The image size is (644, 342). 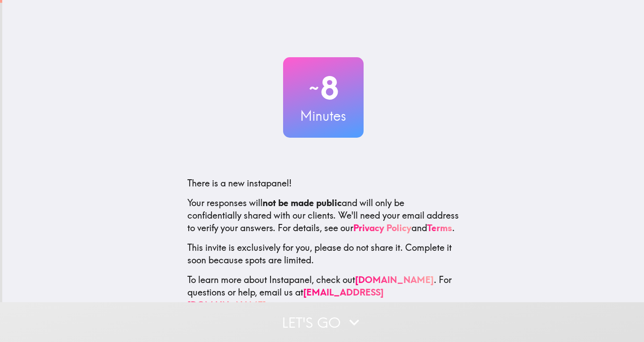 What do you see at coordinates (440, 228) in the screenshot?
I see `a: Terms` at bounding box center [440, 228].